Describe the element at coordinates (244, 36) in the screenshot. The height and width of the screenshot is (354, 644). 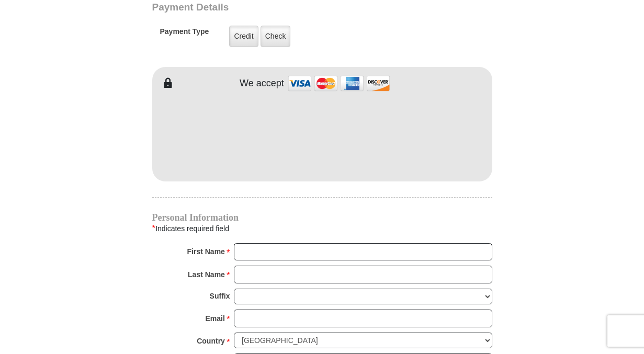
I see `label: Credit` at that location.